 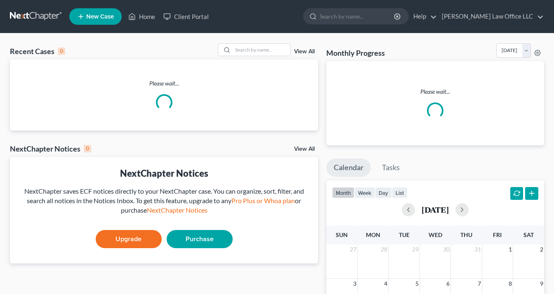 I want to click on span: 4, so click(x=386, y=284).